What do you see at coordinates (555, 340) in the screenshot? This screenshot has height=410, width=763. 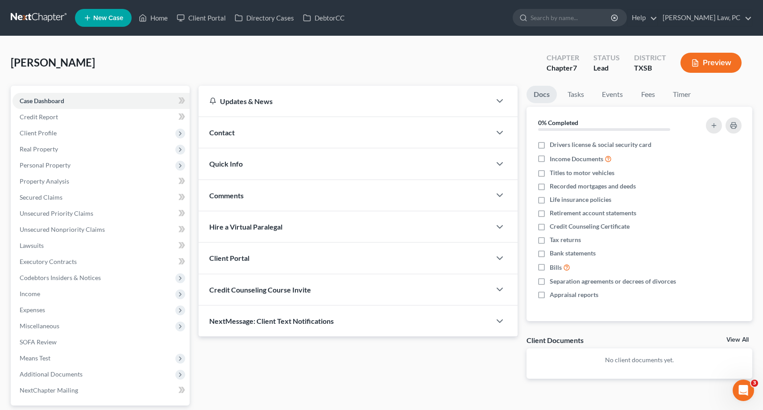 I see `div: Client Documents` at bounding box center [555, 340].